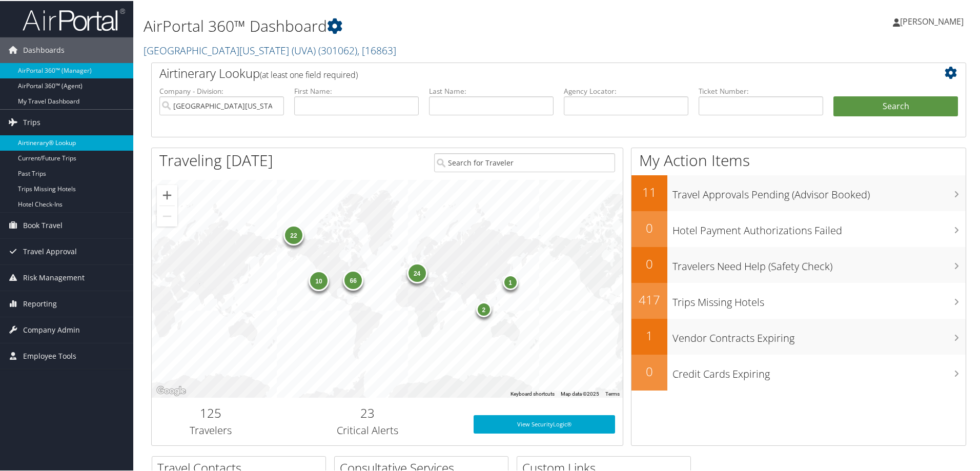 The width and height of the screenshot is (980, 471). I want to click on span: Dashboards, so click(44, 49).